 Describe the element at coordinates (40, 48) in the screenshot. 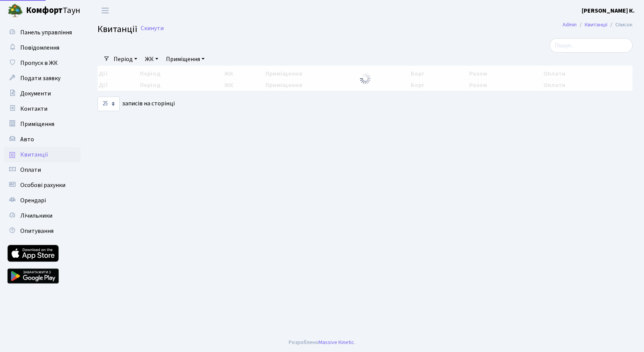

I see `span: Повідомлення` at that location.